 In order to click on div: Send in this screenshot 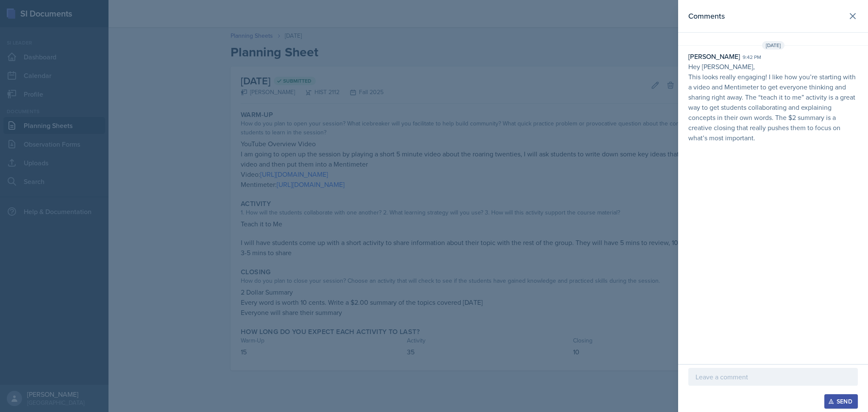, I will do `click(841, 402)`.